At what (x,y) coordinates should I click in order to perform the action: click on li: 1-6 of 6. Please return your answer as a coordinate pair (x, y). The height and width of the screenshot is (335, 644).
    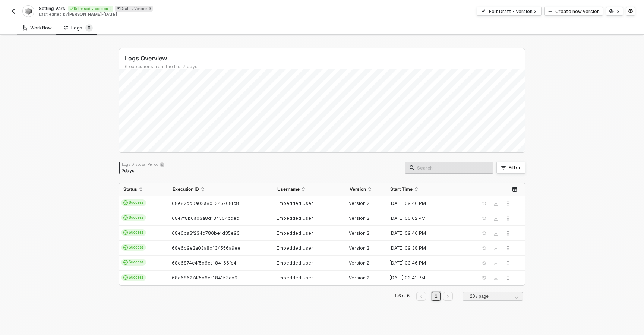
    Looking at the image, I should click on (402, 297).